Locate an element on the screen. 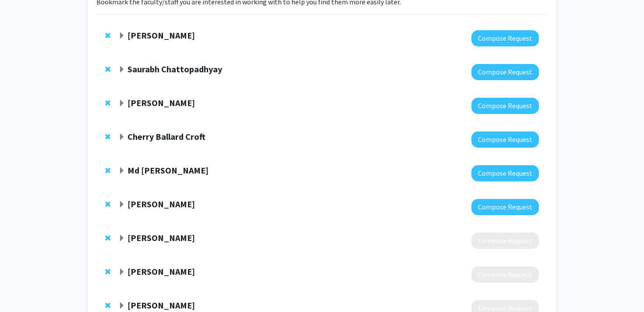 This screenshot has width=644, height=312. span: Remove Rachel Miller from bookmarks is located at coordinates (108, 272).